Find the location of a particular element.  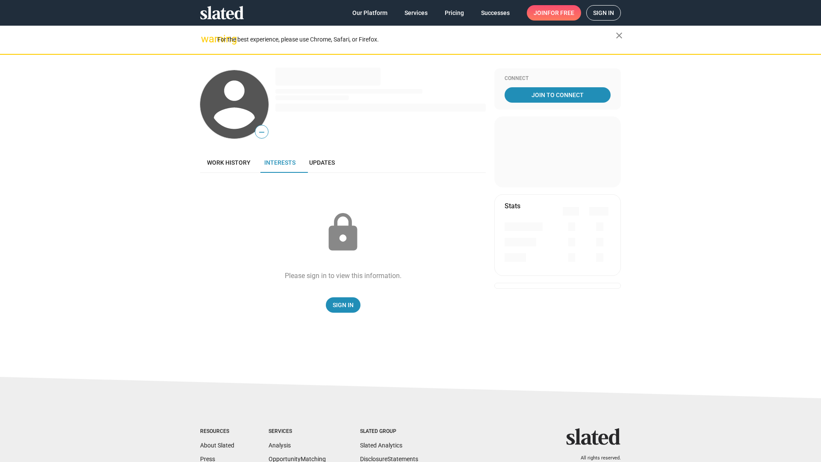

div: Connect is located at coordinates (558, 79).